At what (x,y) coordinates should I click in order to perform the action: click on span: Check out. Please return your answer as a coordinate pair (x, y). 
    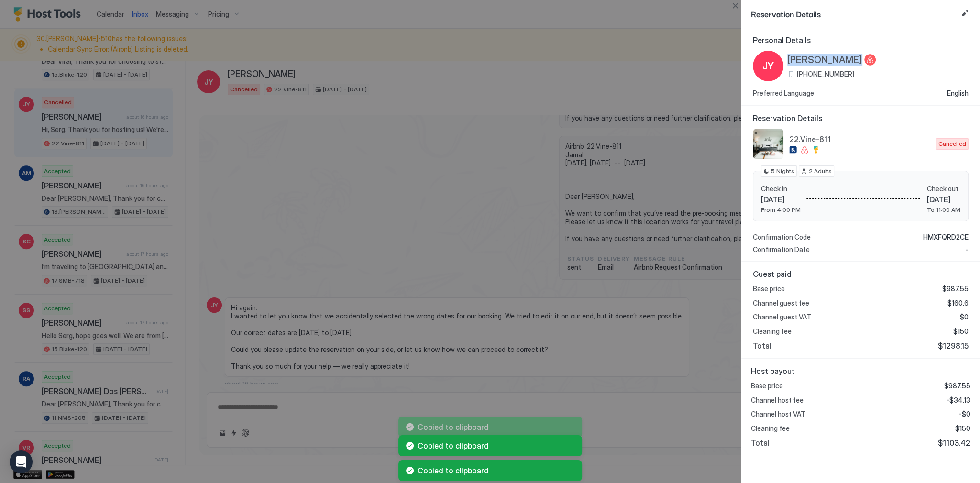
    Looking at the image, I should click on (944, 189).